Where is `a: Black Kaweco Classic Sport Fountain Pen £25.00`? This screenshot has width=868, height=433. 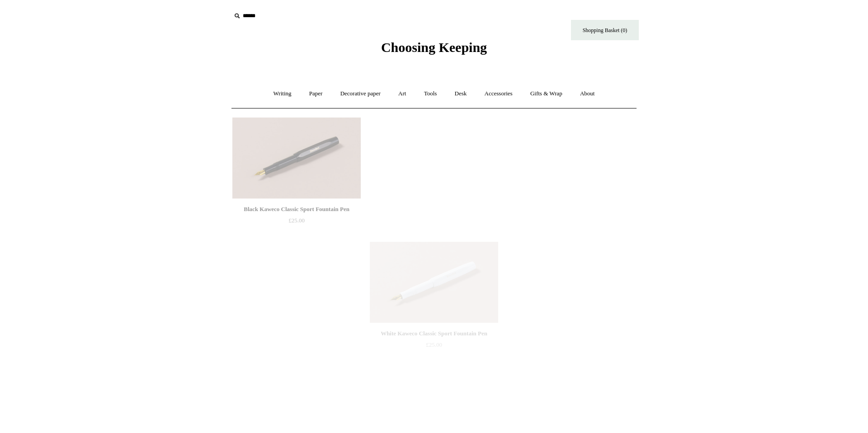
a: Black Kaweco Classic Sport Fountain Pen £25.00 is located at coordinates (296, 223).